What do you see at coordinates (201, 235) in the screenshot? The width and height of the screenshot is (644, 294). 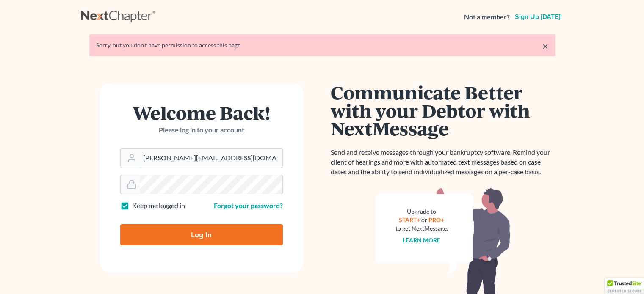 I see `input: Log In` at bounding box center [201, 235].